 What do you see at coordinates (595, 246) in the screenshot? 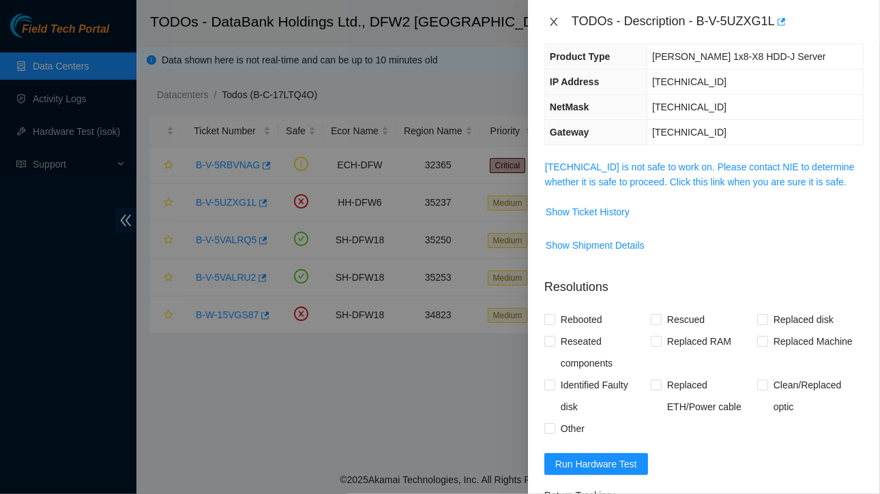
I see `button: Show Shipment Details` at bounding box center [595, 246].